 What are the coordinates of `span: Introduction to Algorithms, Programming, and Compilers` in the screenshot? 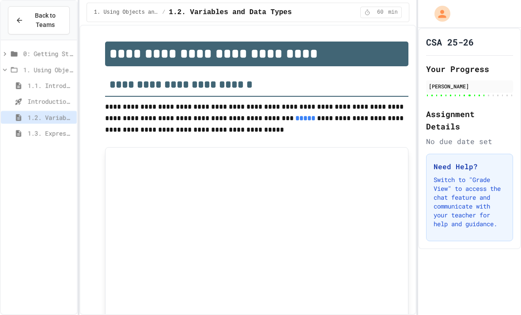 It's located at (50, 101).